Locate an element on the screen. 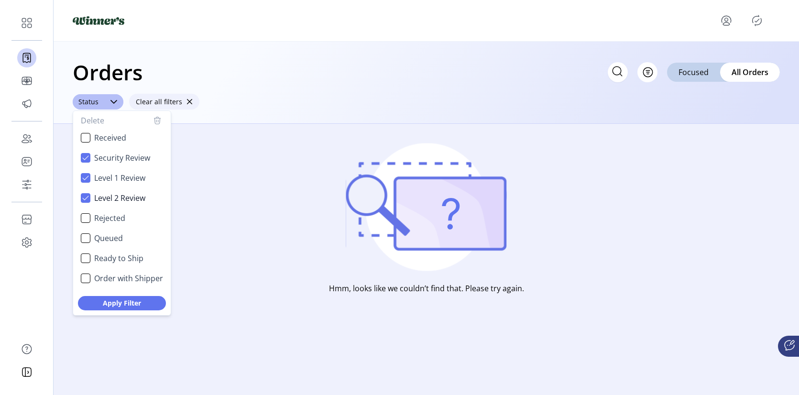 The height and width of the screenshot is (395, 799). li: Order with Shipper is located at coordinates (122, 278).